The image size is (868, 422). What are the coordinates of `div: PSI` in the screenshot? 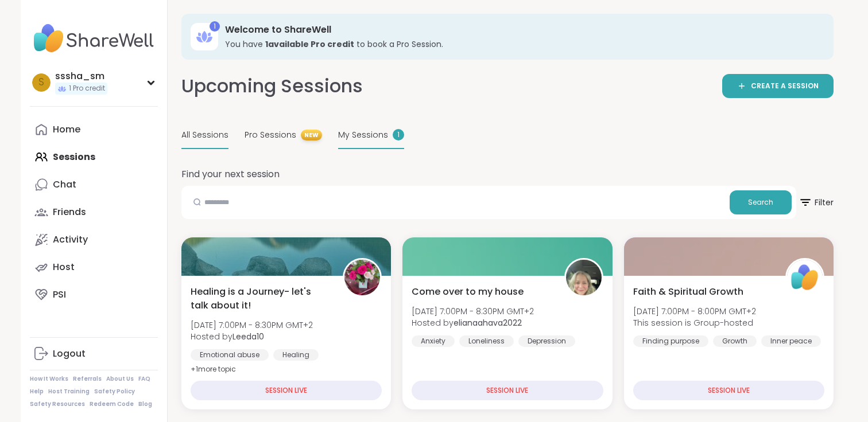 It's located at (60, 295).